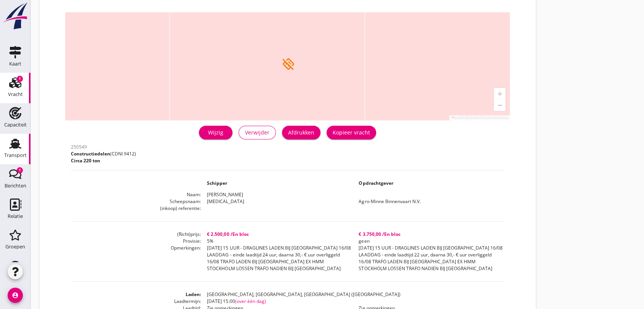  I want to click on span: Constructiedelen, so click(91, 154).